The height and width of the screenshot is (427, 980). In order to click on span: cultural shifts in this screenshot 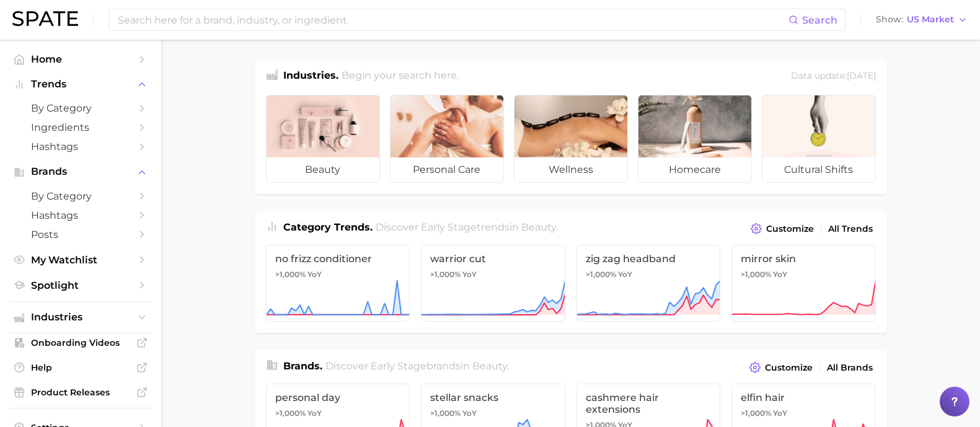, I will do `click(819, 170)`.